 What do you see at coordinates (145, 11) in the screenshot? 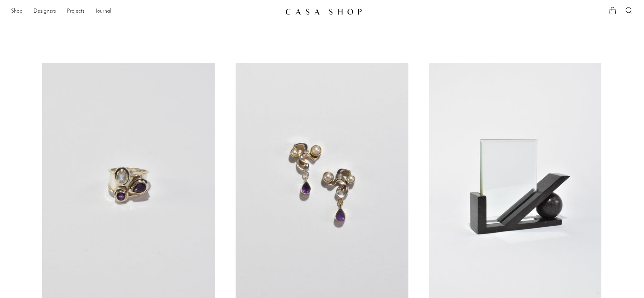
I see `nav: Desktop navigation` at bounding box center [145, 11].